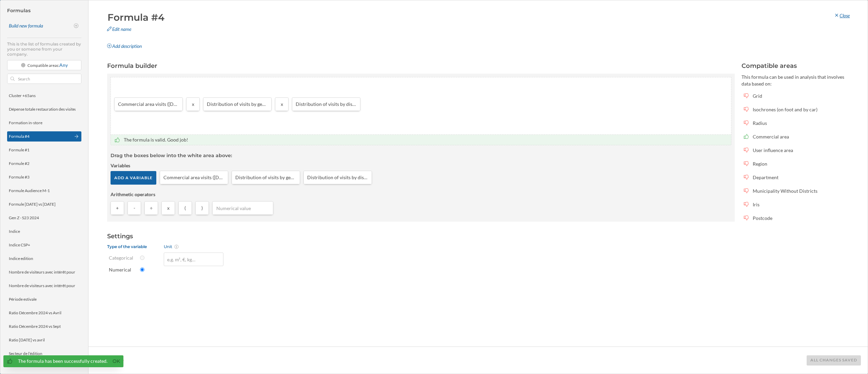 This screenshot has height=374, width=868. I want to click on div: Dépense totale restauration des visiteurs du Mall, so click(52, 109).